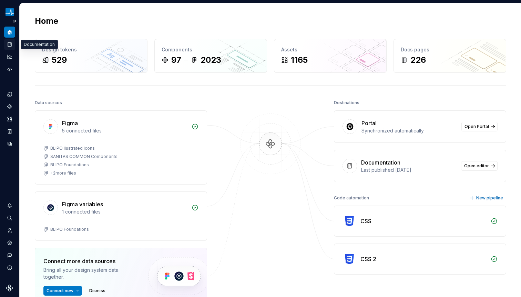  I want to click on div: Notifications, so click(10, 206).